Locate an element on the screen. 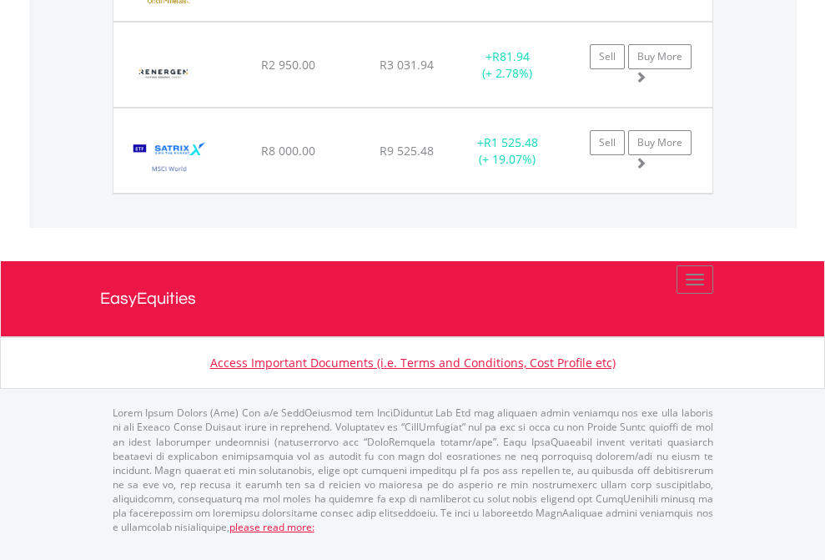 The image size is (825, 560). a: please read more: is located at coordinates (272, 527).